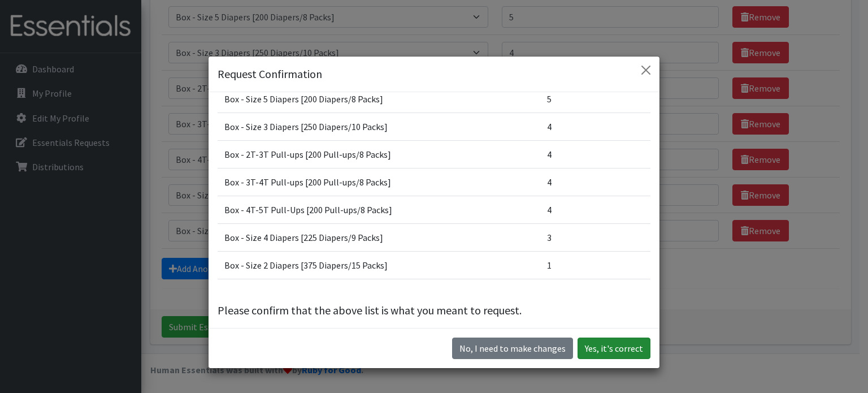 The width and height of the screenshot is (868, 393). What do you see at coordinates (379, 237) in the screenshot?
I see `td: Box - Size 4 Diapers [225 Diapers/9 Packs]` at bounding box center [379, 237].